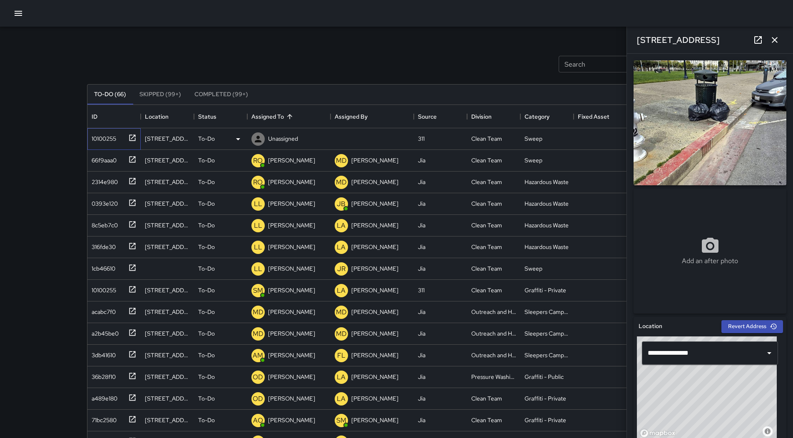 The height and width of the screenshot is (438, 793). I want to click on p: Unassigned, so click(283, 139).